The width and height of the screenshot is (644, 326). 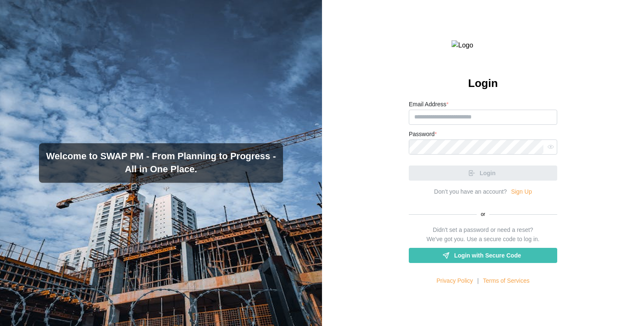 I want to click on label: Email Address, so click(x=429, y=104).